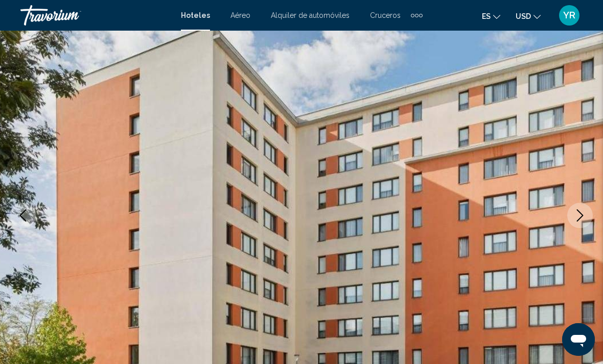  I want to click on span: YR, so click(569, 16).